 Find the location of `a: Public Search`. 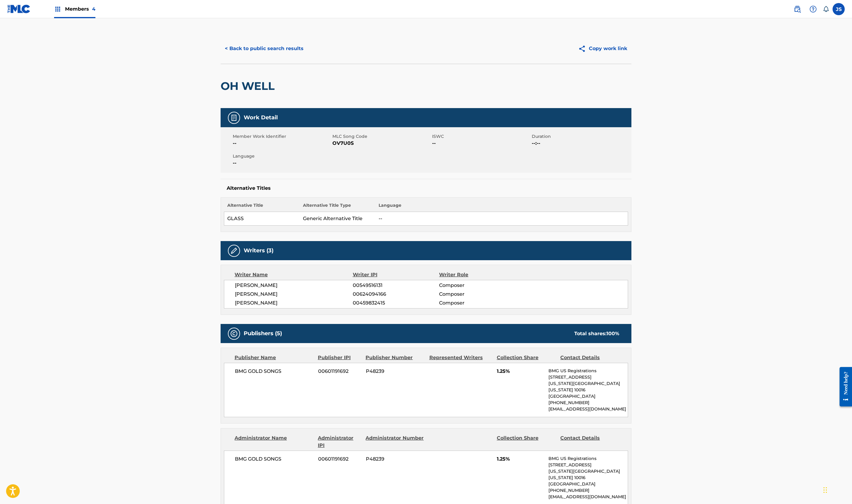

a: Public Search is located at coordinates (798, 9).